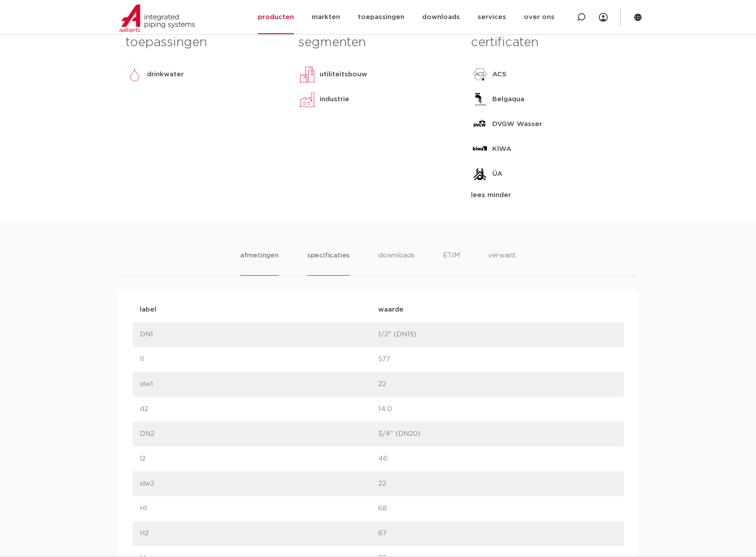 This screenshot has width=756, height=557. I want to click on p: waarde, so click(497, 310).